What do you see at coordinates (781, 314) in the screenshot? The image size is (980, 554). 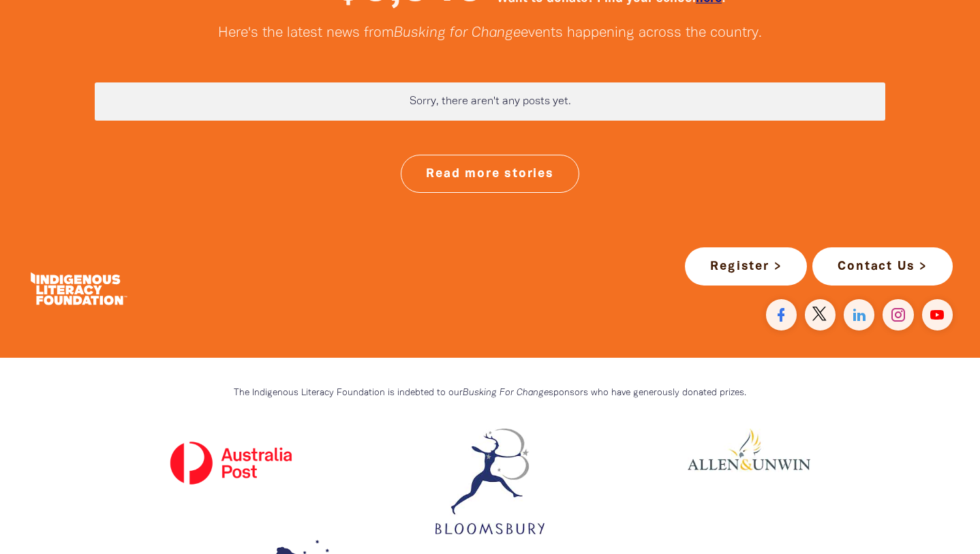 I see `a: Visit our facebook page` at bounding box center [781, 314].